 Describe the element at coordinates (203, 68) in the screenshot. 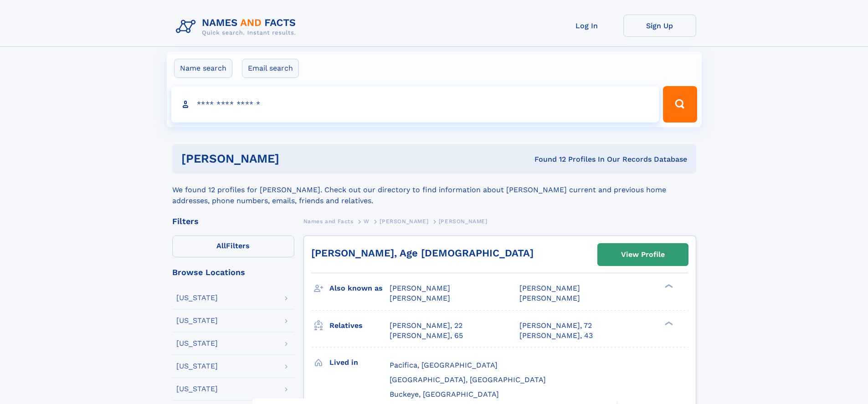

I see `label: Name search` at that location.